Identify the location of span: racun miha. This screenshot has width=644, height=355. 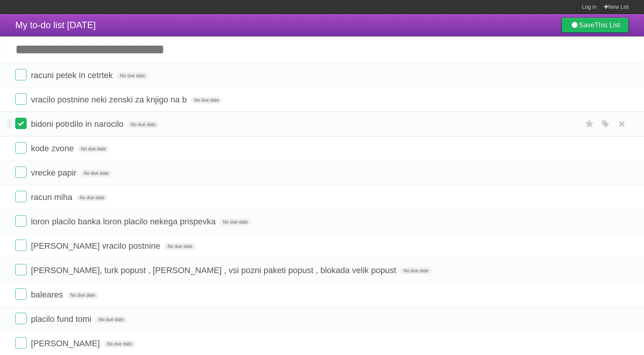
(52, 197).